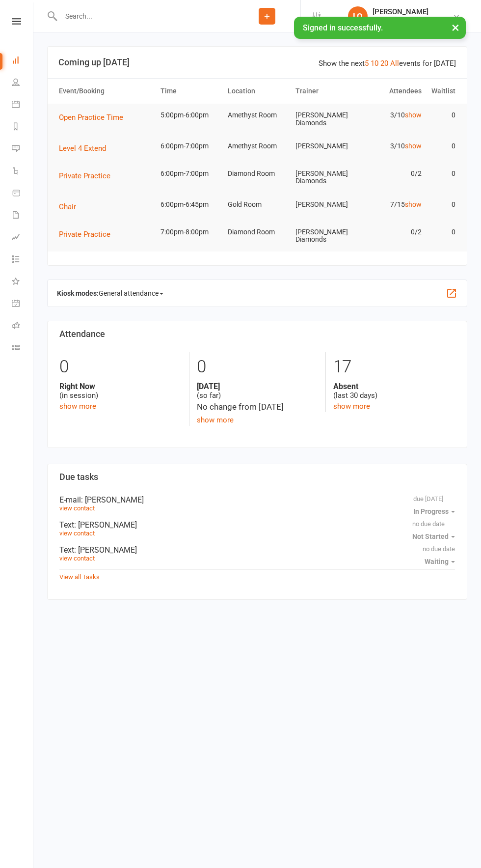 The image size is (481, 868). What do you see at coordinates (325, 91) in the screenshot?
I see `th: Trainer` at bounding box center [325, 91].